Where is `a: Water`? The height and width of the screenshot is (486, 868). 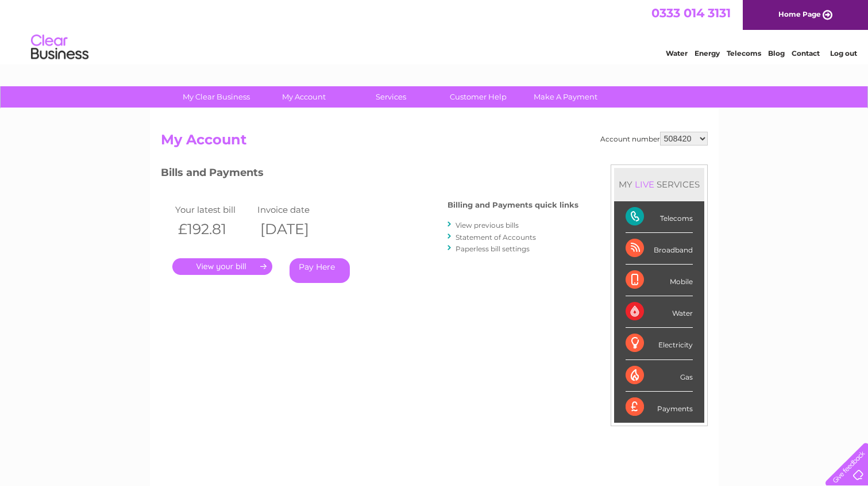 a: Water is located at coordinates (677, 53).